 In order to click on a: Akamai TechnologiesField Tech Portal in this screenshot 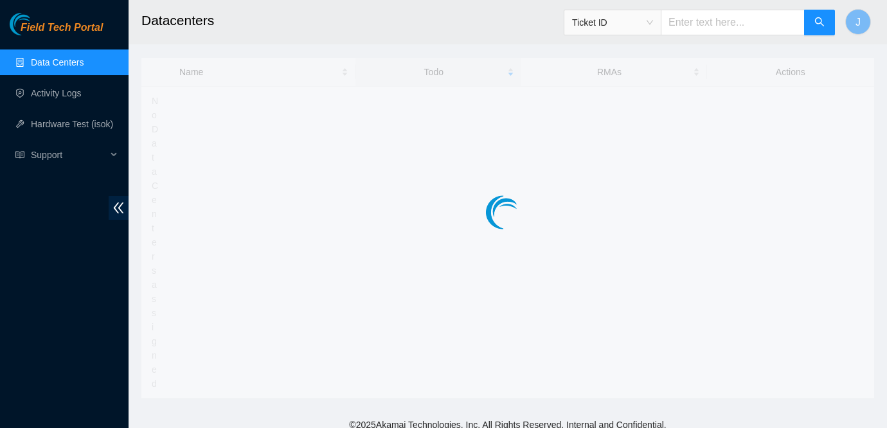, I will do `click(56, 31)`.